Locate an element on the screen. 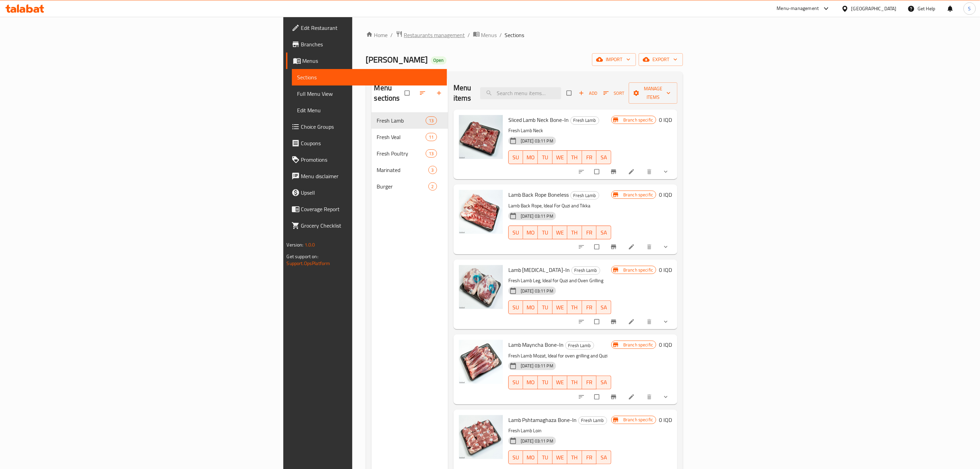 This screenshot has width=980, height=469. div: Fresh Poultry is located at coordinates (401, 153).